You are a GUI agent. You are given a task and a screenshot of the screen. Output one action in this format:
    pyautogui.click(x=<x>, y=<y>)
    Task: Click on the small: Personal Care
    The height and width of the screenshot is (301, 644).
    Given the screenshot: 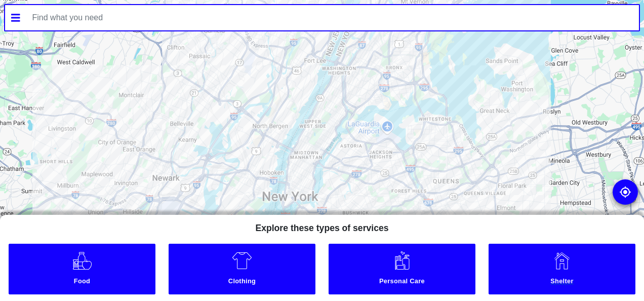 What is the action you would take?
    pyautogui.click(x=402, y=282)
    